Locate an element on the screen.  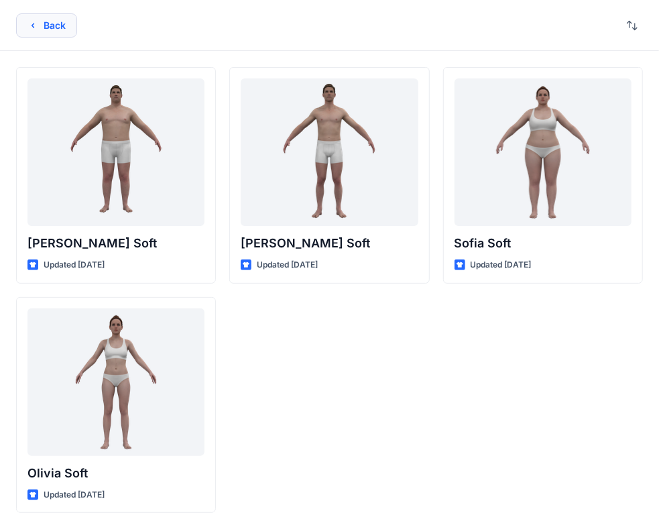
a: Sofia Soft is located at coordinates (543, 152).